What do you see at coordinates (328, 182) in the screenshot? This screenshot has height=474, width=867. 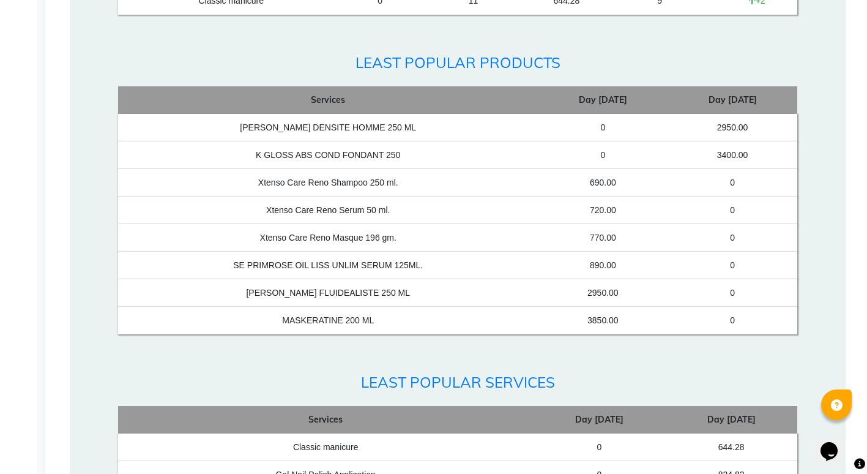 I see `td: Xtenso Care Reno Shampoo 250 ml.` at bounding box center [328, 182].